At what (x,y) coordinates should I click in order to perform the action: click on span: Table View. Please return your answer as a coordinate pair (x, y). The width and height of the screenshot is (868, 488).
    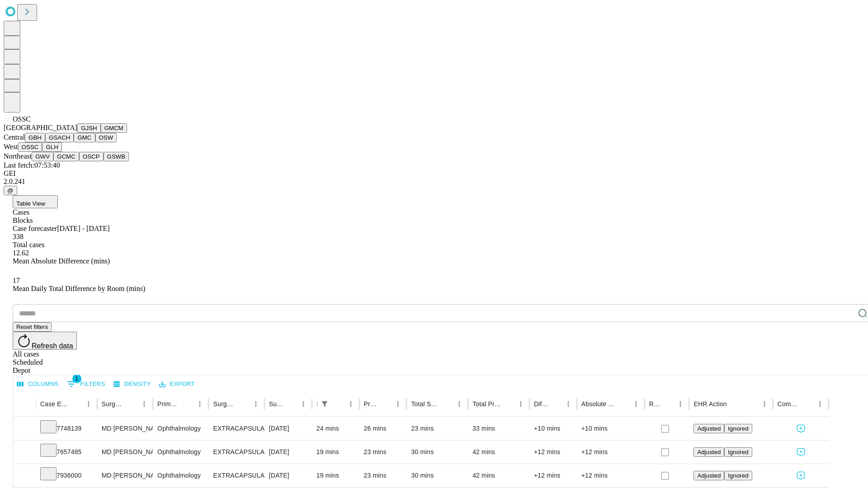
    Looking at the image, I should click on (30, 203).